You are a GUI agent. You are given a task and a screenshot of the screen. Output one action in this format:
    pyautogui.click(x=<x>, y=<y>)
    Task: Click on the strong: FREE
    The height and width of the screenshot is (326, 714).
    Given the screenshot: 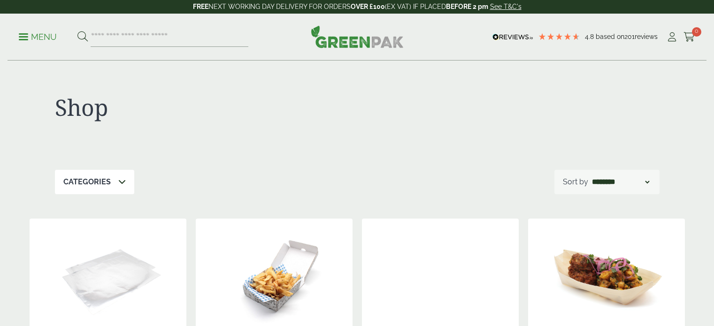 What is the action you would take?
    pyautogui.click(x=200, y=7)
    